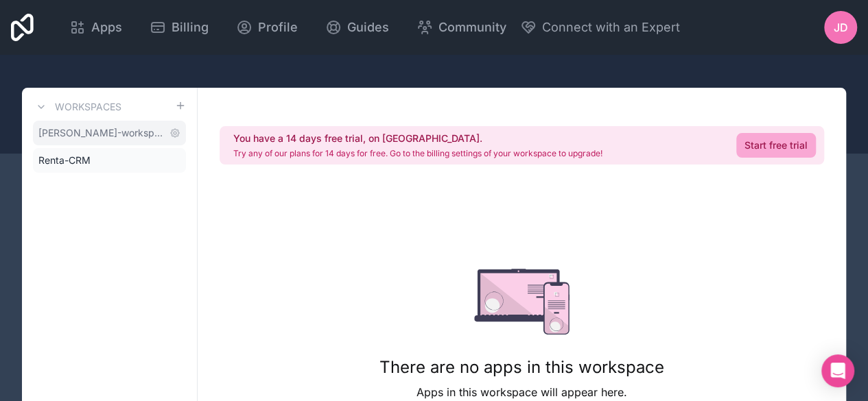 Image resolution: width=868 pixels, height=401 pixels. I want to click on img: empty state, so click(522, 302).